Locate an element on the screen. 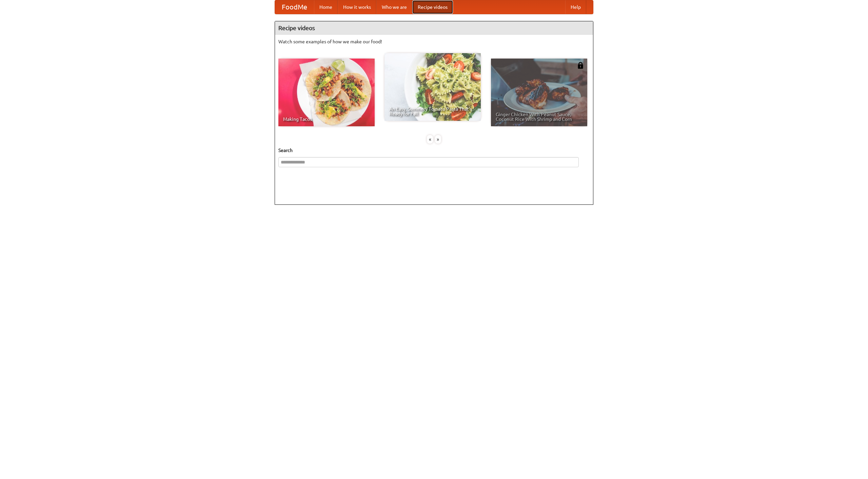  span: An Easy, Summery Tomato Pasta That's Ready for Fall is located at coordinates (433, 111).